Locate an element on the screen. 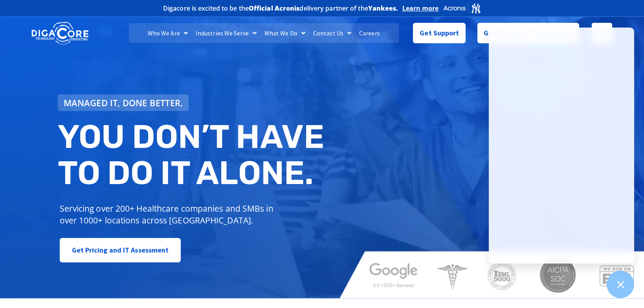 The height and width of the screenshot is (308, 644). nav: Menu is located at coordinates (264, 33).